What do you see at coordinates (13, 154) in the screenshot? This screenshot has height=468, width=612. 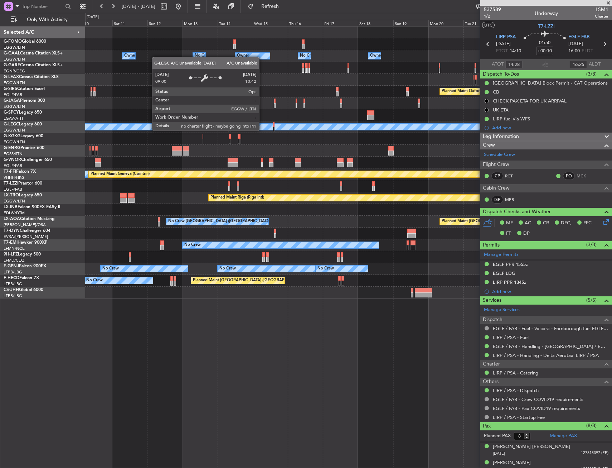 I see `a: EGSS/STN` at bounding box center [13, 154].